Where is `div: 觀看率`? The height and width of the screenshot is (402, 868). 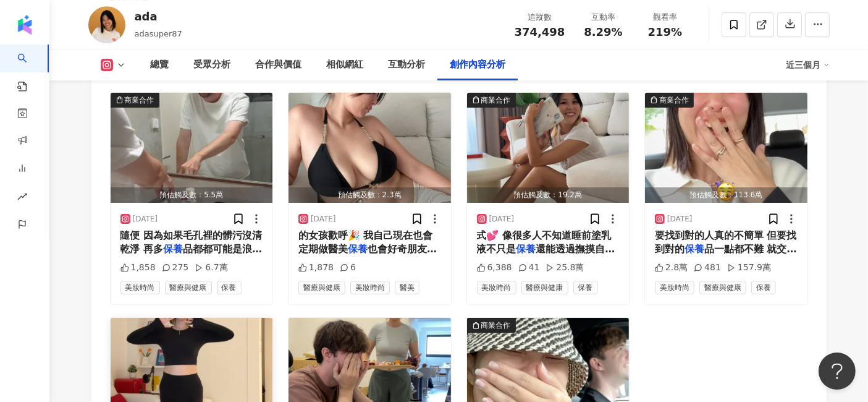 div: 觀看率 is located at coordinates (665, 17).